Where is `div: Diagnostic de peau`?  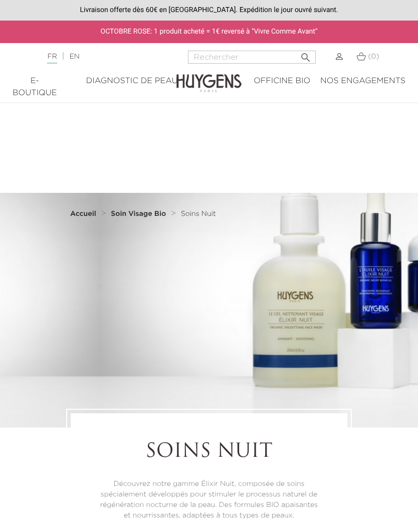 div: Diagnostic de peau is located at coordinates (132, 81).